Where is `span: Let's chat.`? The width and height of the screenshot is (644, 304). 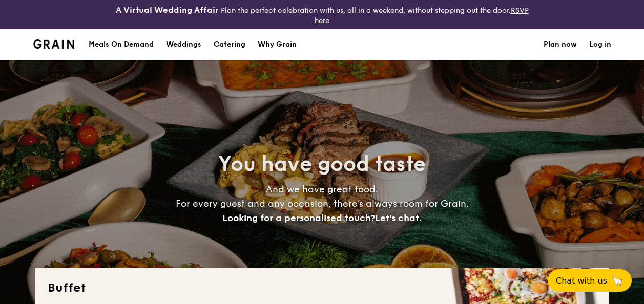 span: Let's chat. is located at coordinates (398, 218).